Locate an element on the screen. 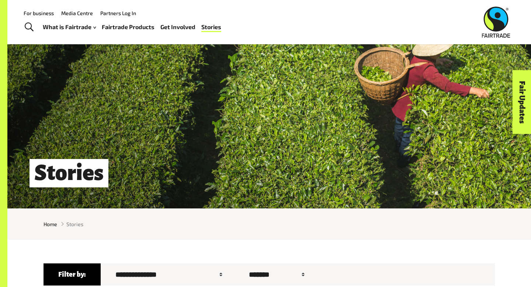  img: Fairtrade Australia New Zealand logo is located at coordinates (496, 22).